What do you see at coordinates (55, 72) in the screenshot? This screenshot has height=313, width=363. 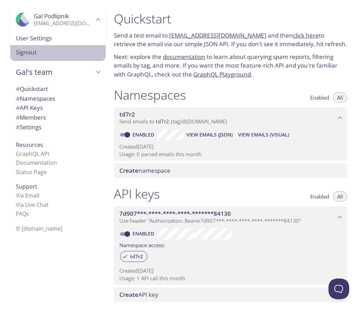 I see `span: Gal's team` at bounding box center [55, 72].